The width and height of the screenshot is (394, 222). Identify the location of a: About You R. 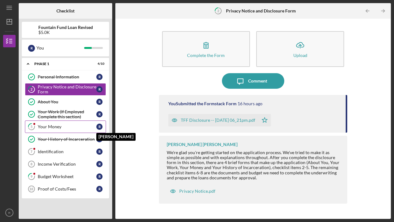
(65, 102).